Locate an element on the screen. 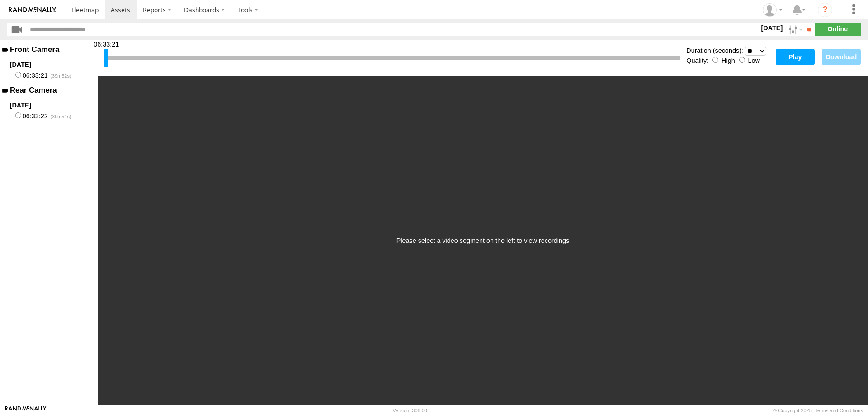 This screenshot has width=868, height=415. img: rand-logo.svg is located at coordinates (32, 10).